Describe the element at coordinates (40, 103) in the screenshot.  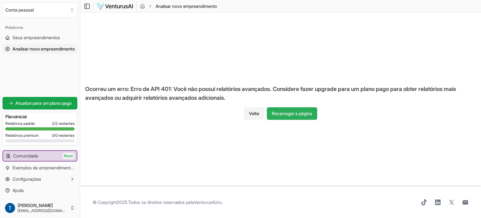
I see `a: Atualize para um plano pago` at that location.